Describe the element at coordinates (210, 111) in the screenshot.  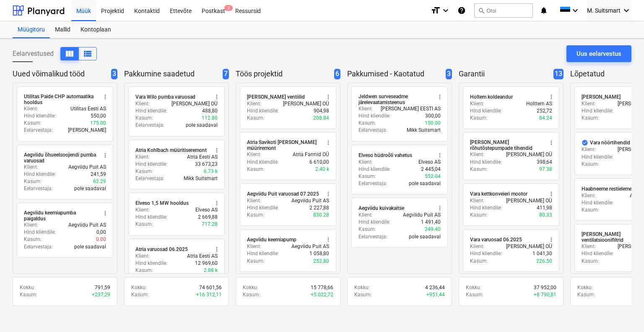
I see `p: 488,80` at that location.